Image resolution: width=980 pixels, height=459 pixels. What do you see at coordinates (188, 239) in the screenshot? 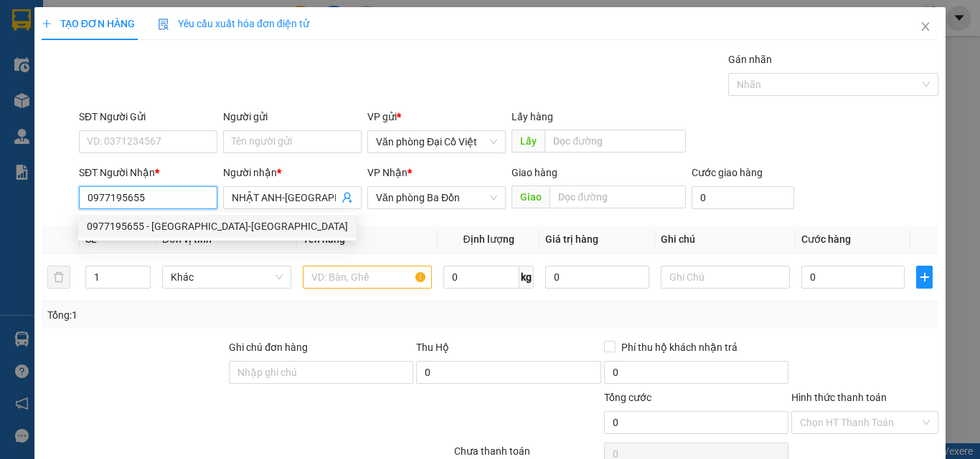
I see `span: Đơn vị tính` at bounding box center [188, 239].